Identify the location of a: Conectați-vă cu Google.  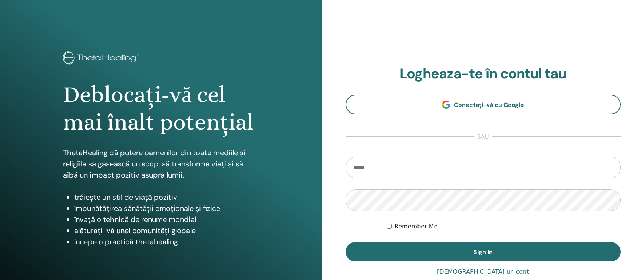
(483, 104).